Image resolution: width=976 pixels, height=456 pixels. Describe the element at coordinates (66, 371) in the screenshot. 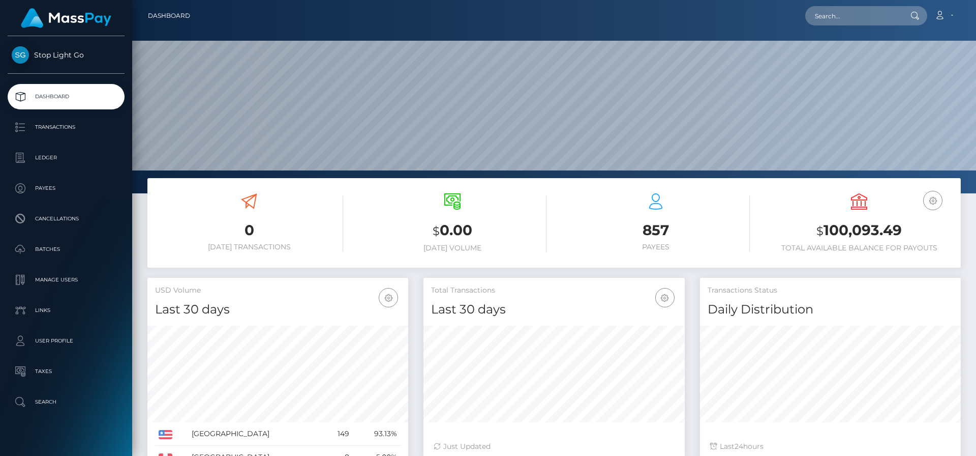

I see `p: Taxes` at that location.